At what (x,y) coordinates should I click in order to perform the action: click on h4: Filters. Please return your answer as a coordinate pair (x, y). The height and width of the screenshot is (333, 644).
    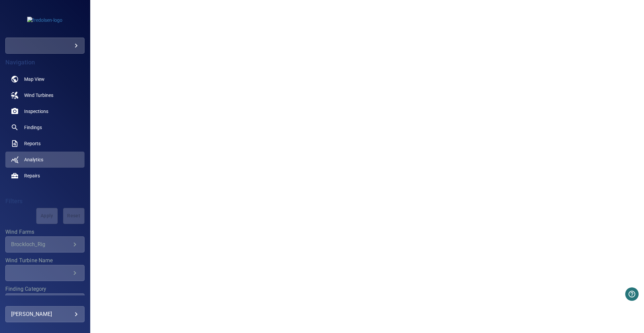
    Looking at the image, I should click on (45, 201).